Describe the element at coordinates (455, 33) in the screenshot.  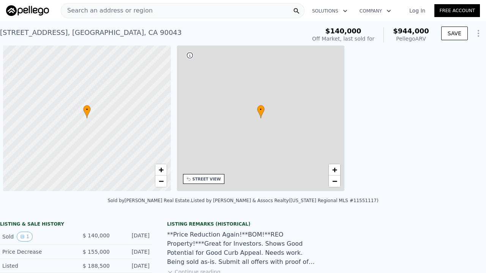
I see `button: SAVE` at that location.